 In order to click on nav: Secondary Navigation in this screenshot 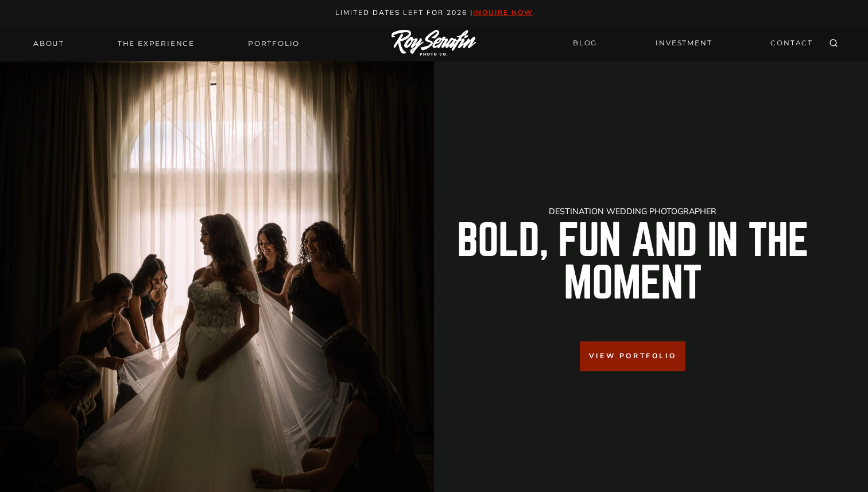, I will do `click(693, 43)`.